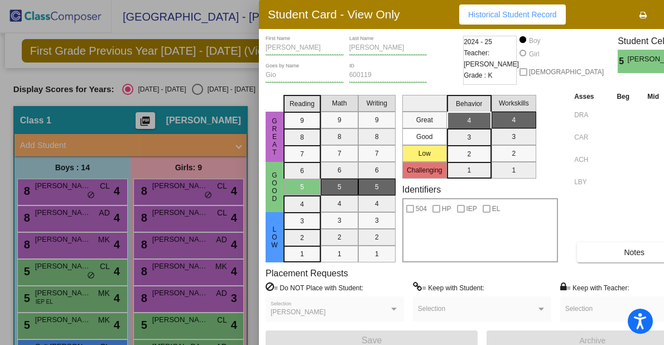  I want to click on th: Beg, so click(623, 97).